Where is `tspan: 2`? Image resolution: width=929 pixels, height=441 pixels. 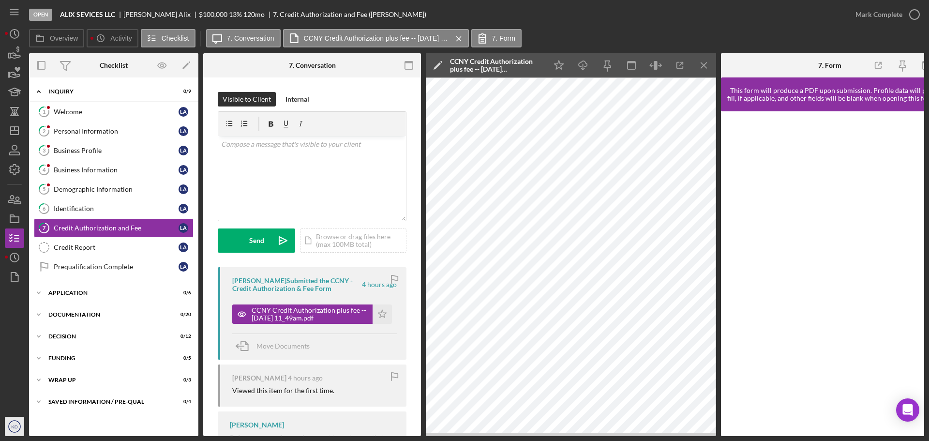
tspan: 2 is located at coordinates (44, 131).